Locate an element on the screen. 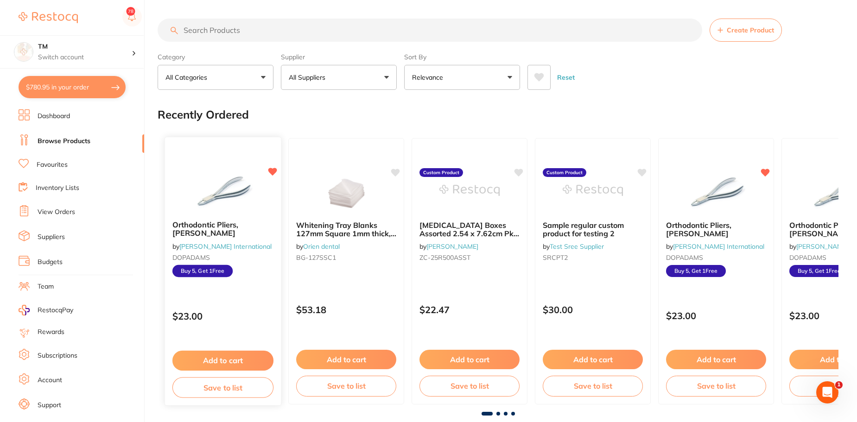 Image resolution: width=857 pixels, height=422 pixels. h4: TM is located at coordinates (85, 47).